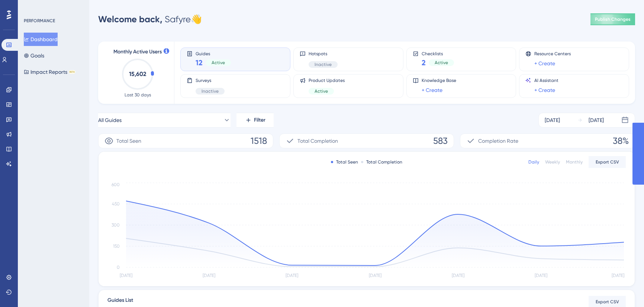  I want to click on span: 12, so click(199, 63).